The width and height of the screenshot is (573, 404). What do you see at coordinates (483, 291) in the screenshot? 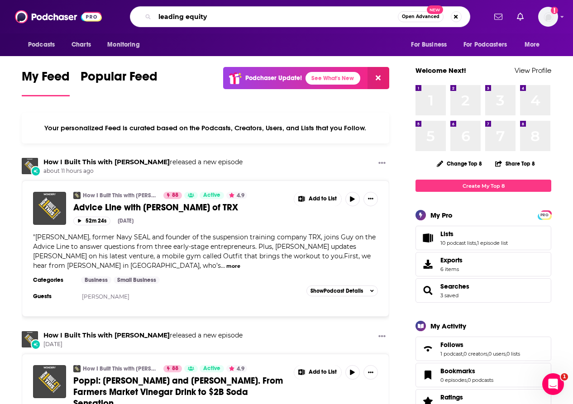
I see `span: Searches` at bounding box center [483, 291].